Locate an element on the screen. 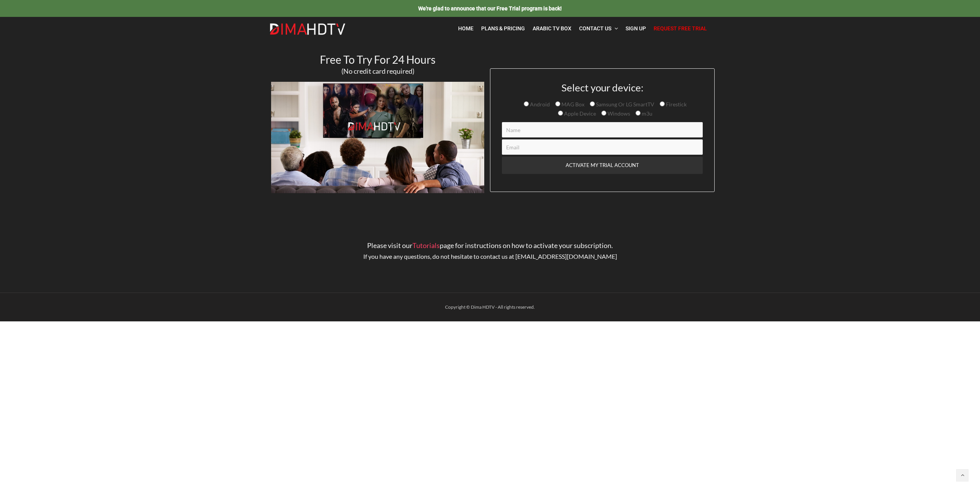  input: Windows is located at coordinates (604, 112).